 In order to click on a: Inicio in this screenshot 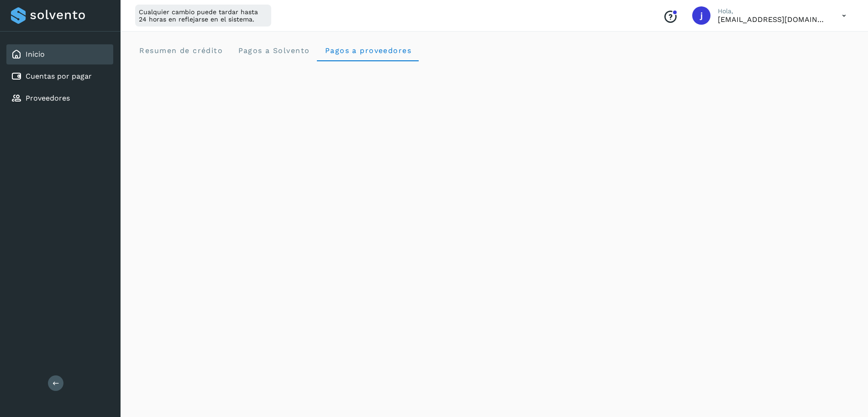, I will do `click(35, 54)`.